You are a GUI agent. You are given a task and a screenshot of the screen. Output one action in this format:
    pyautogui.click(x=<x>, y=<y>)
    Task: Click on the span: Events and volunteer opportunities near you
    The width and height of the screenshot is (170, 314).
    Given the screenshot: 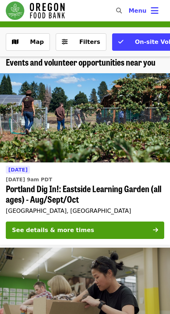 What is the action you would take?
    pyautogui.click(x=81, y=62)
    